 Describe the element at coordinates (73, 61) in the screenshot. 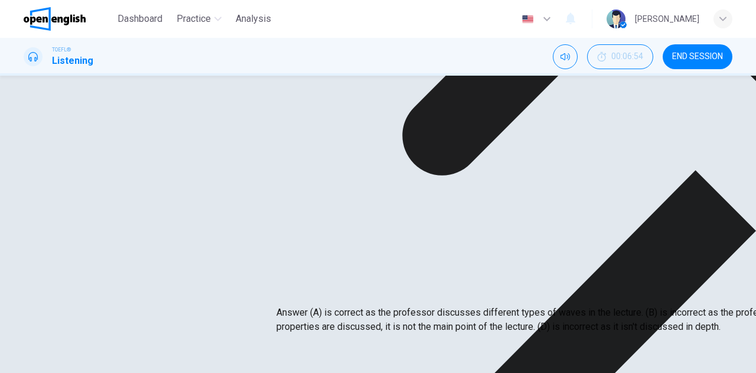

I see `h1: Listening` at that location.